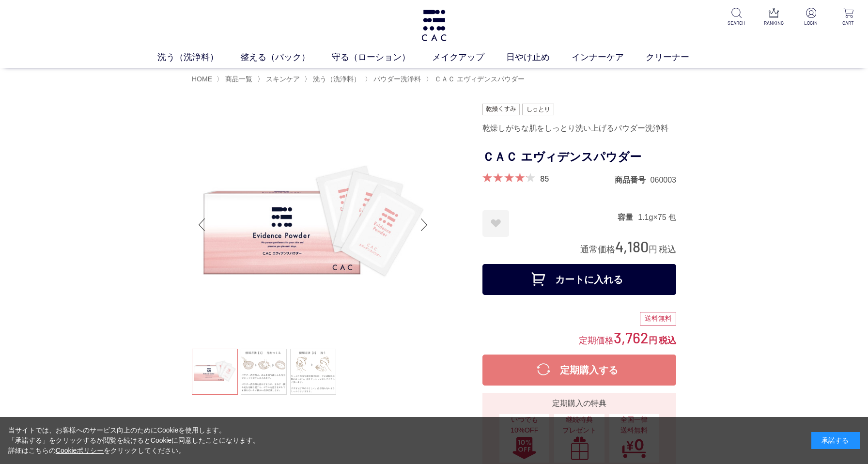  Describe the element at coordinates (397, 79) in the screenshot. I see `span: パウダー洗浄料` at that location.